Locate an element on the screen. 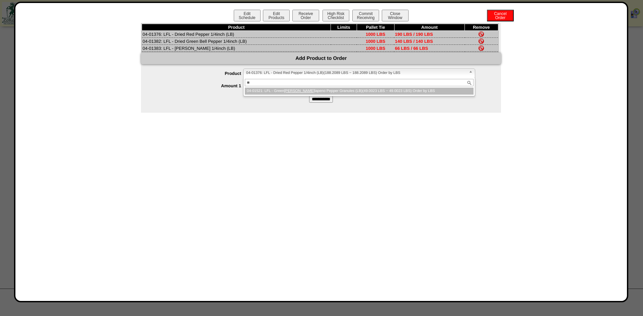 This screenshot has height=316, width=643. li: 04-01521: LFL - Green lapeno Pepper Granules (LB)(49.0023 LBS ~ 49.0023 LBS) Order by LBS is located at coordinates (359, 91).